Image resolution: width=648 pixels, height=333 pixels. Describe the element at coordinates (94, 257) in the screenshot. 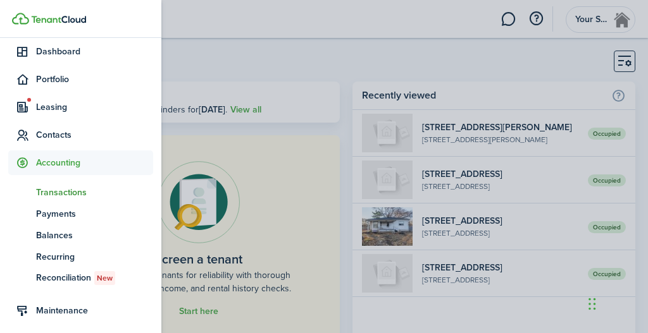

I see `span: Recurring` at that location.